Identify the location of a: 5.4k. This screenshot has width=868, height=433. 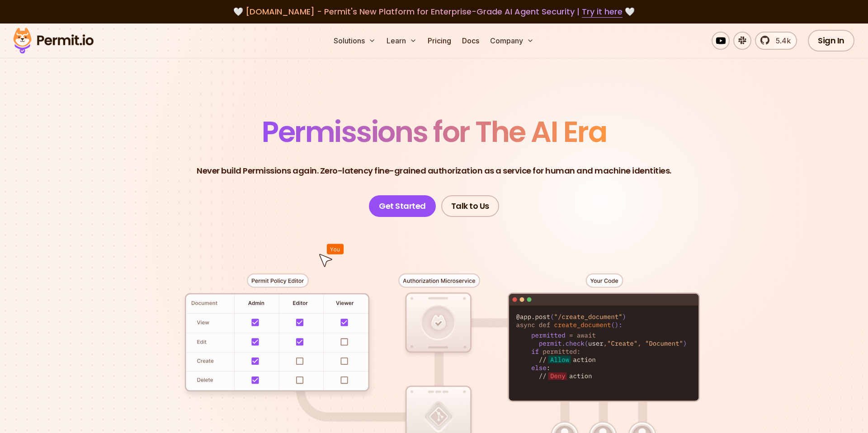
(776, 41).